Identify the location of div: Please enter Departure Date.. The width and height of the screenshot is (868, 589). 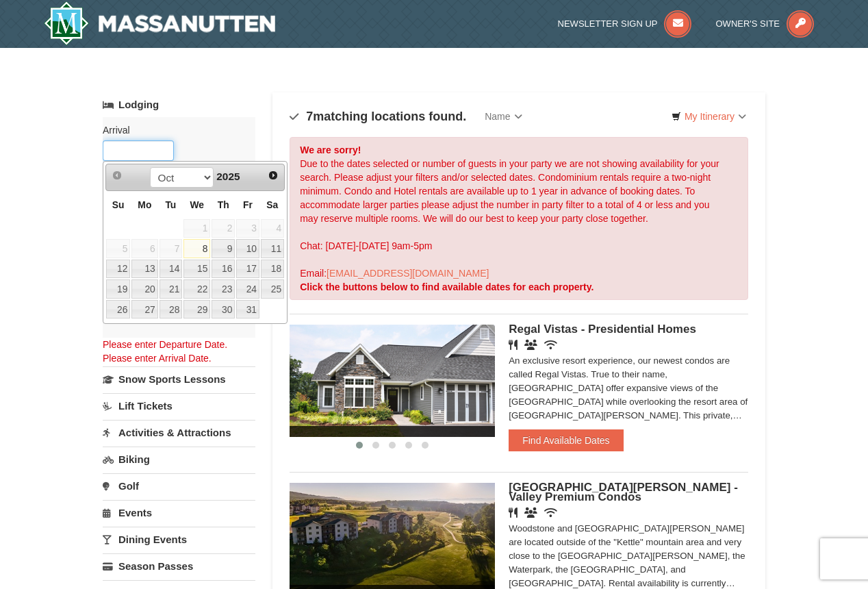
(179, 344).